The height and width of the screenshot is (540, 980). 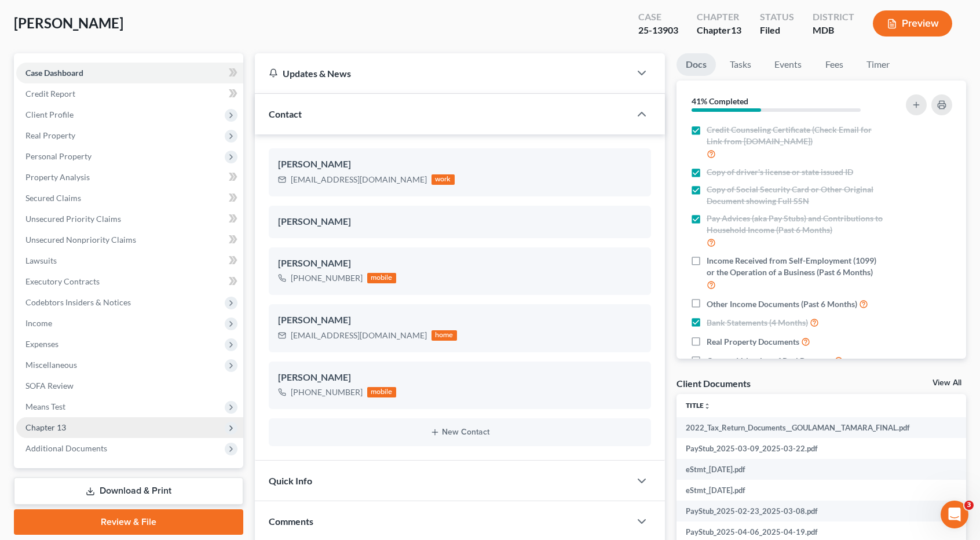 What do you see at coordinates (796, 224) in the screenshot?
I see `span: Pay Advices (aka Pay Stubs) and Contributions to Household Income (Past 6 Months)` at bounding box center [796, 224].